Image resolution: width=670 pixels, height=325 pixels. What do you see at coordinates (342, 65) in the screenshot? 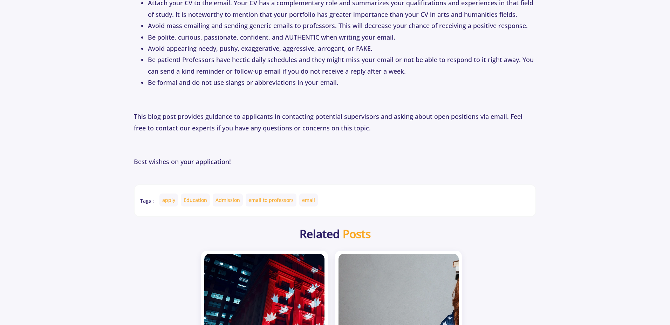
I see `li: Be patient! Professors have hectic daily schedules and they might miss your email or not be able ...` at bounding box center [342, 65].